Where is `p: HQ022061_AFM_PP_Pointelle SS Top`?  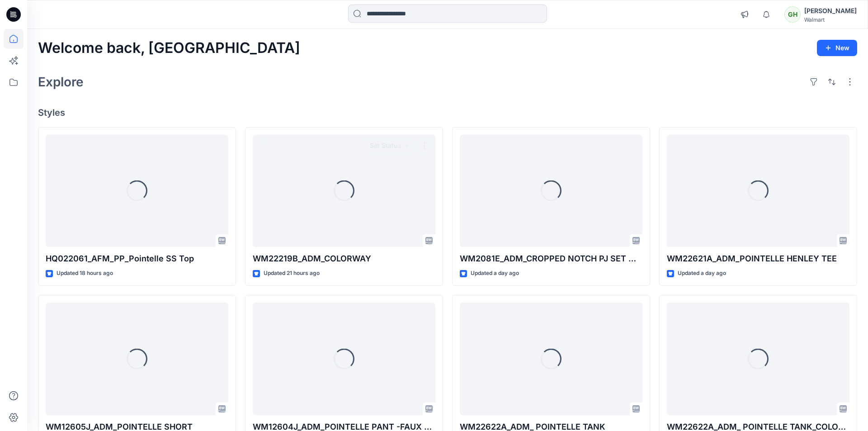 p: HQ022061_AFM_PP_Pointelle SS Top is located at coordinates (137, 258).